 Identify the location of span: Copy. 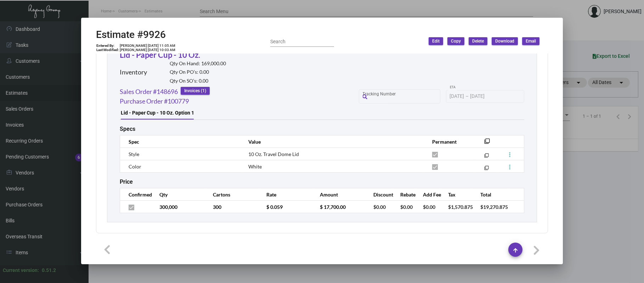
(456, 41).